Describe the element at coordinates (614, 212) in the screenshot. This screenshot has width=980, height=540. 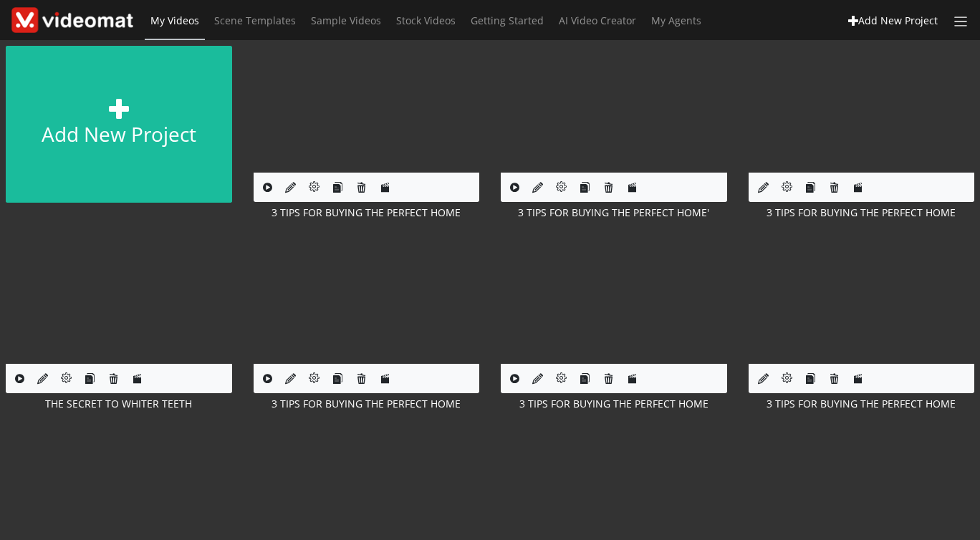
I see `div: 3 TIPS FOR BUYING THE PERFECT HOME'` at that location.